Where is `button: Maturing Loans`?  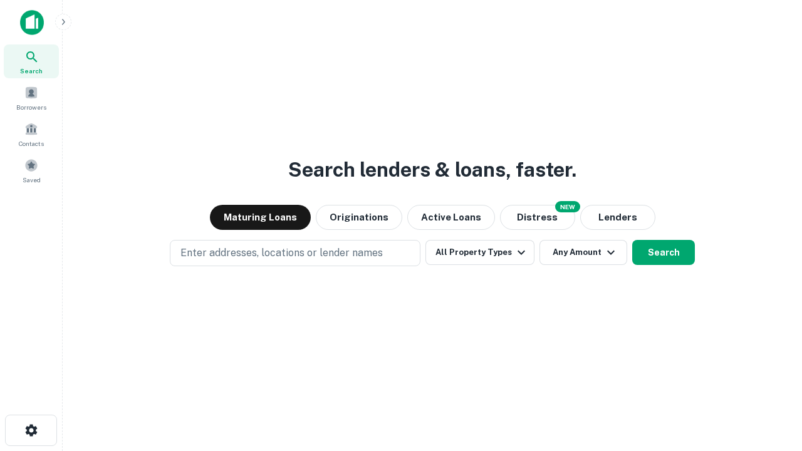 button: Maturing Loans is located at coordinates (260, 217).